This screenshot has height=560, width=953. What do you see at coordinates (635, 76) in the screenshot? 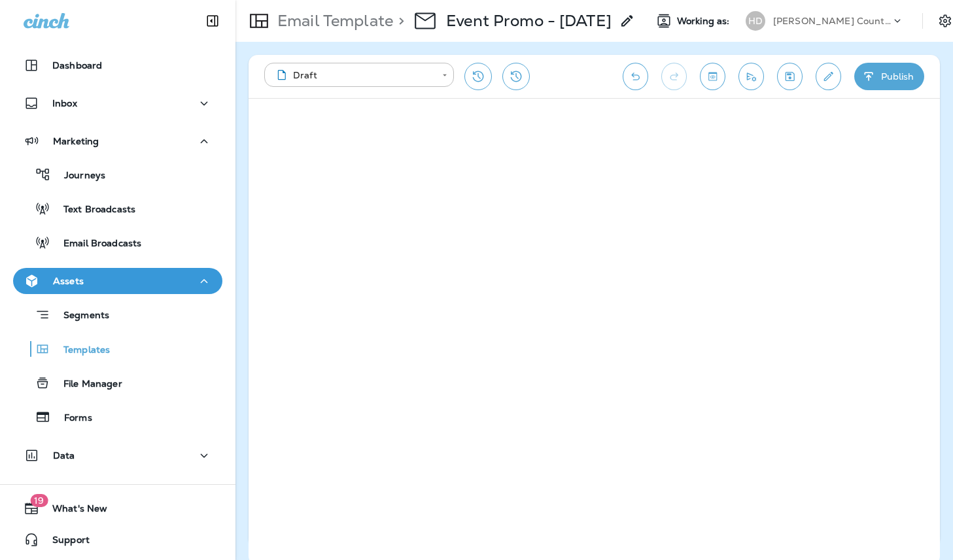
I see `button: Undo` at bounding box center [635, 76].